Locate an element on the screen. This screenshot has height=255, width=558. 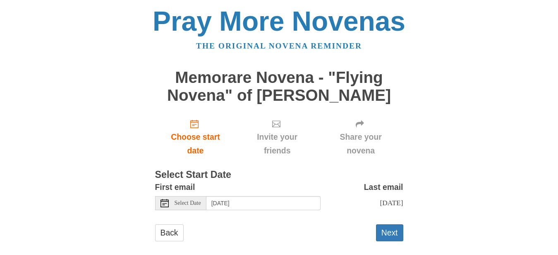
button: Next is located at coordinates (390, 232).